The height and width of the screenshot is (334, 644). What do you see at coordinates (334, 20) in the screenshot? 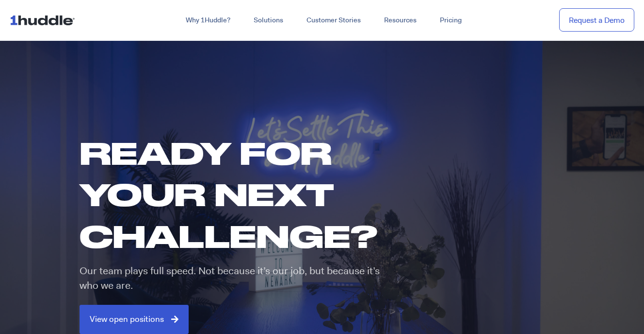
I see `a: Customer Stories` at bounding box center [334, 20].